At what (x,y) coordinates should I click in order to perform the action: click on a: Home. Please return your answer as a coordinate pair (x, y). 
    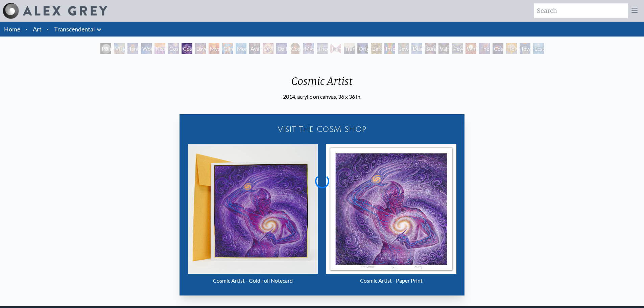
    Looking at the image, I should click on (12, 29).